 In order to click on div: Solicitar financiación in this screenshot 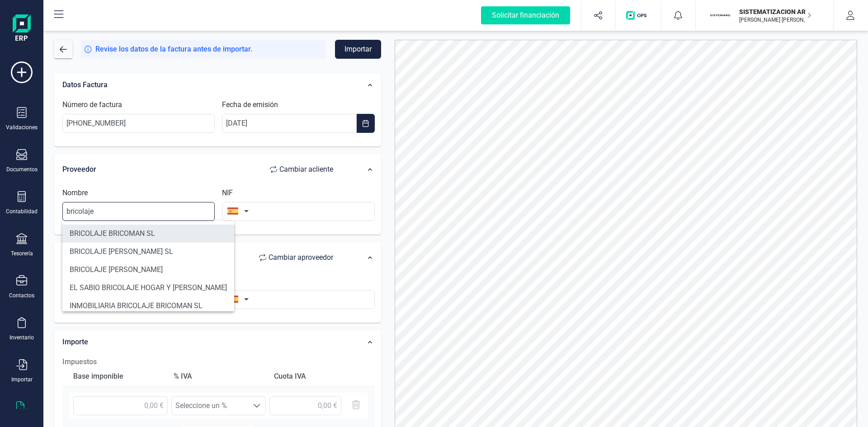, I will do `click(526, 16)`.